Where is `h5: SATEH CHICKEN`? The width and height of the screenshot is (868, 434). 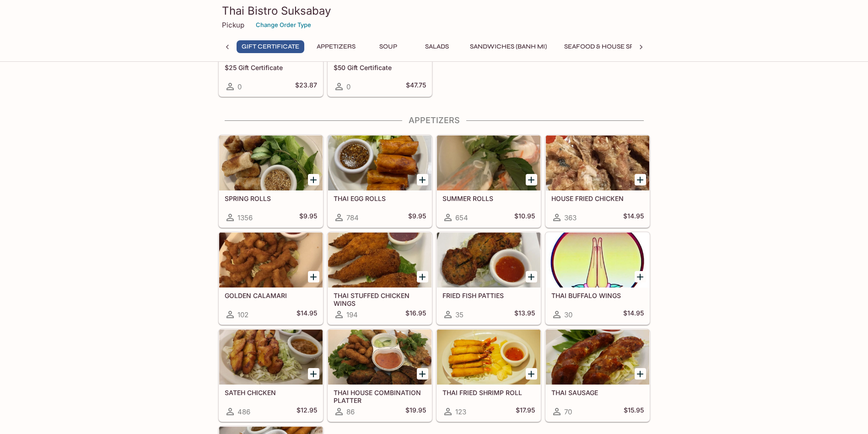 h5: SATEH CHICKEN is located at coordinates (271, 392).